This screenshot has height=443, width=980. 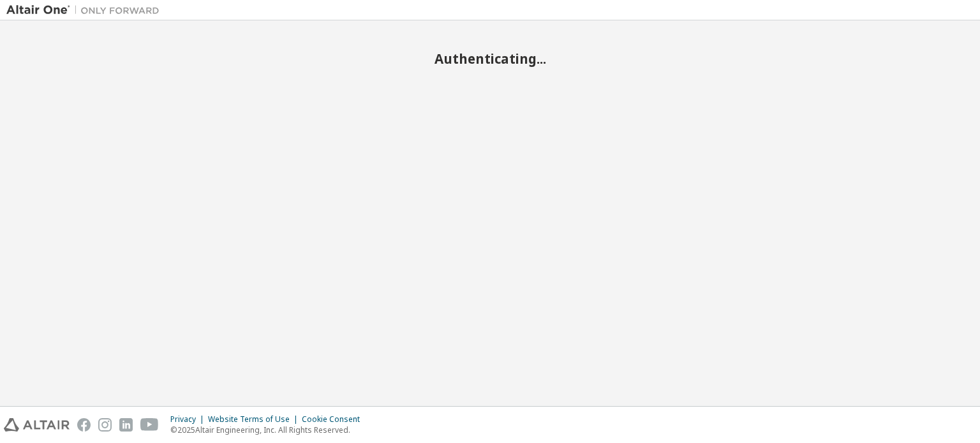 What do you see at coordinates (149, 425) in the screenshot?
I see `img: youtube.svg` at bounding box center [149, 425].